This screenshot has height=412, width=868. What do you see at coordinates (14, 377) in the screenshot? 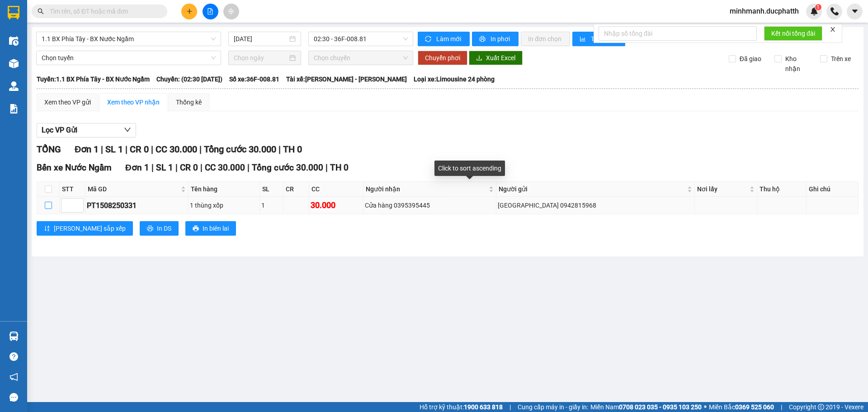
I see `span: notification` at bounding box center [14, 377].